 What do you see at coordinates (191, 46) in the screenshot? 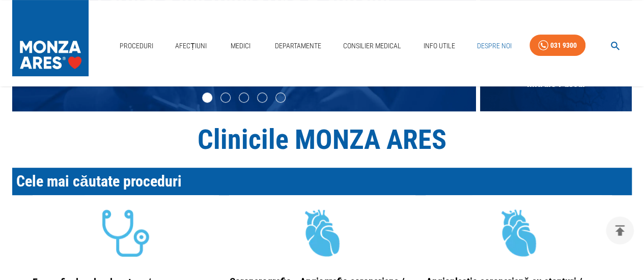
I see `a: Afecțiuni` at bounding box center [191, 46].